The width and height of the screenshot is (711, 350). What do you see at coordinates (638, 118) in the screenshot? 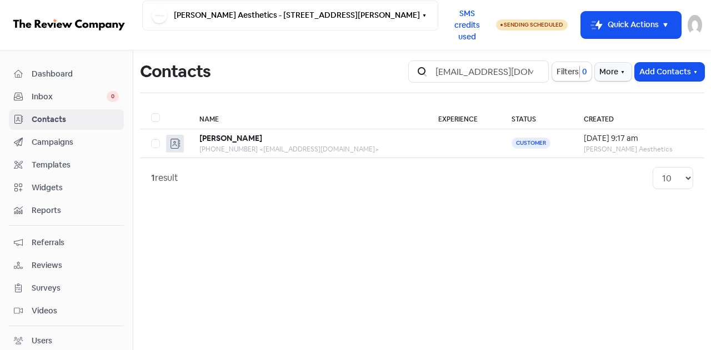
I see `th: Created` at bounding box center [638, 118].